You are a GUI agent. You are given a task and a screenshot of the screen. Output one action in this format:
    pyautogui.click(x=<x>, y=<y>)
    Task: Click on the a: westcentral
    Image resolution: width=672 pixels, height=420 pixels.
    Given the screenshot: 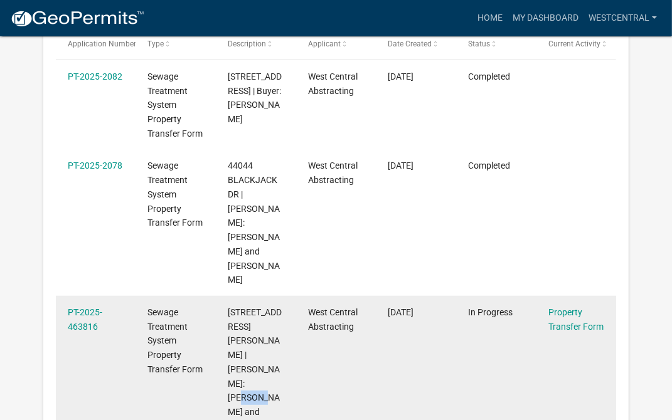 What is the action you would take?
    pyautogui.click(x=623, y=18)
    